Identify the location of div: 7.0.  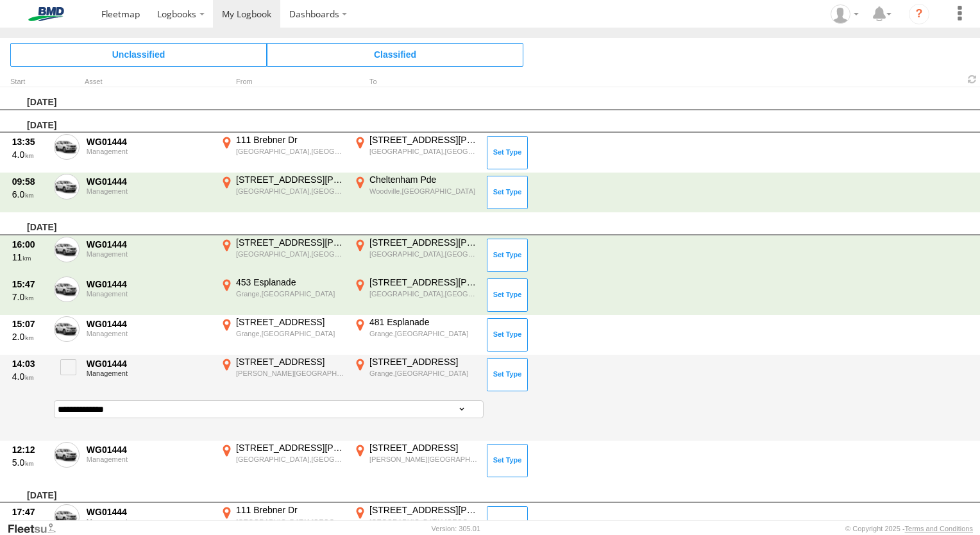
(30, 297).